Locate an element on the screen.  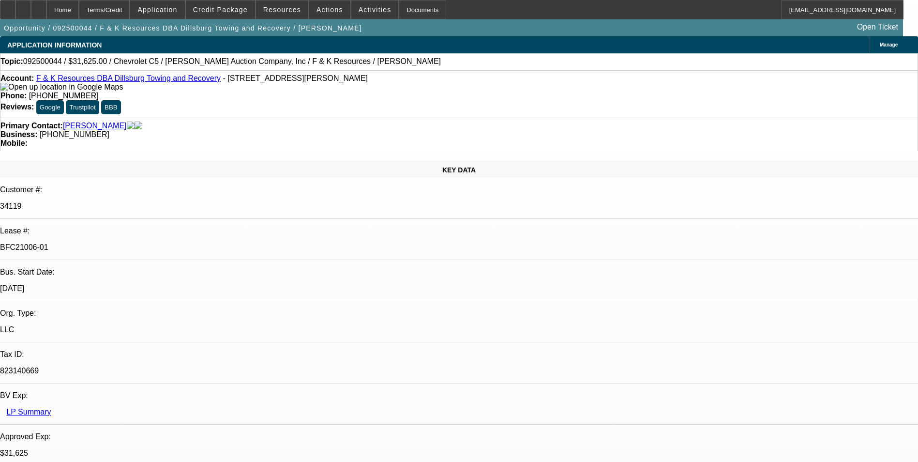
strong: Mobile: is located at coordinates (14, 143).